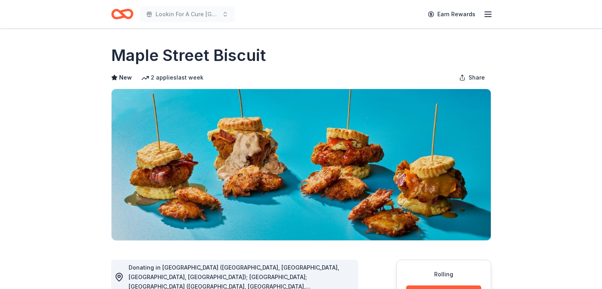 Image resolution: width=602 pixels, height=289 pixels. I want to click on a: Home, so click(122, 14).